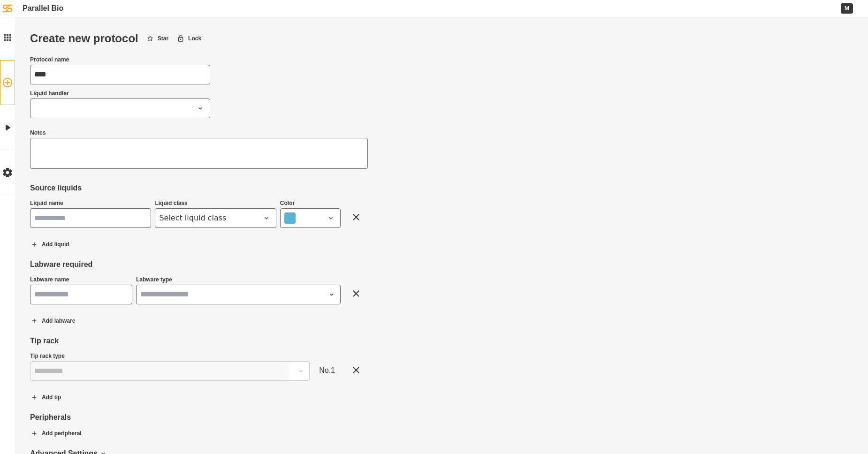 This screenshot has height=454, width=868. Describe the element at coordinates (53, 321) in the screenshot. I see `button: Add labware` at that location.